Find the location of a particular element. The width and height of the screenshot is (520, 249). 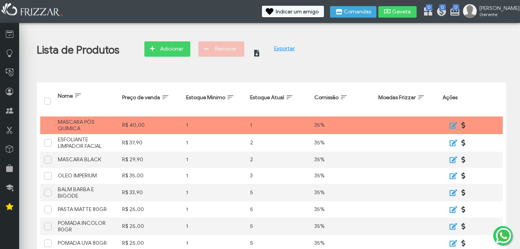

span: Comandas is located at coordinates (357, 12).